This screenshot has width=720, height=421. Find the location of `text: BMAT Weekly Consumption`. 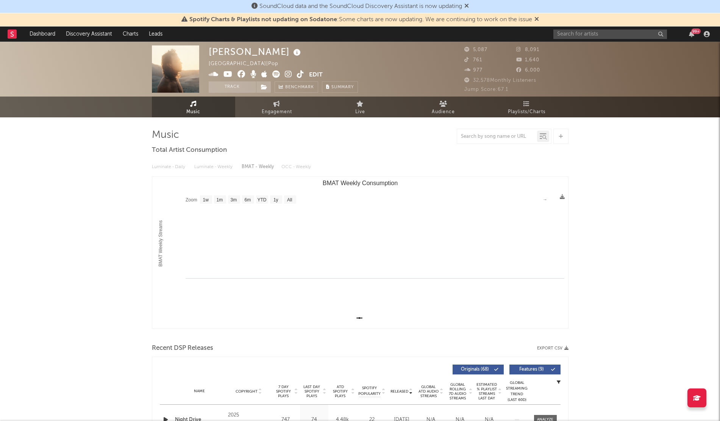

text: BMAT Weekly Consumption is located at coordinates (360, 183).